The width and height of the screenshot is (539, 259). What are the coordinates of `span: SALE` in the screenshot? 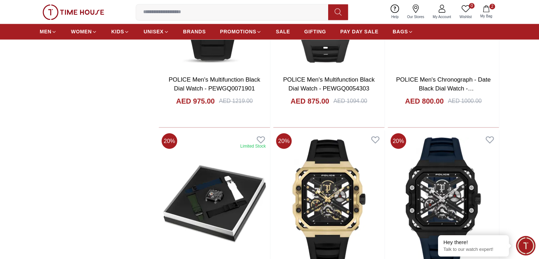 It's located at (283, 32).